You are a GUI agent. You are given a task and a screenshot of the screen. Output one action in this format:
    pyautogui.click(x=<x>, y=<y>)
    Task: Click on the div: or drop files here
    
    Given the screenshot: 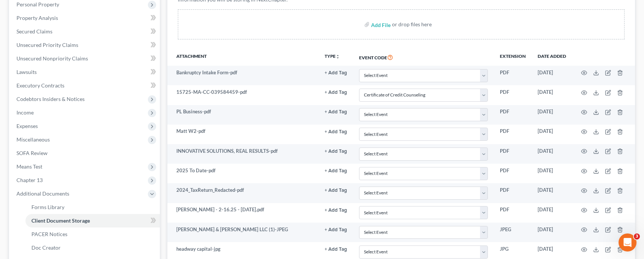 What is the action you would take?
    pyautogui.click(x=412, y=24)
    